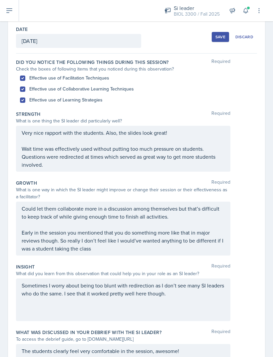  I want to click on p: Early in the session you mentioned that you do something more like that in major reviews though. ..., so click(123, 241).